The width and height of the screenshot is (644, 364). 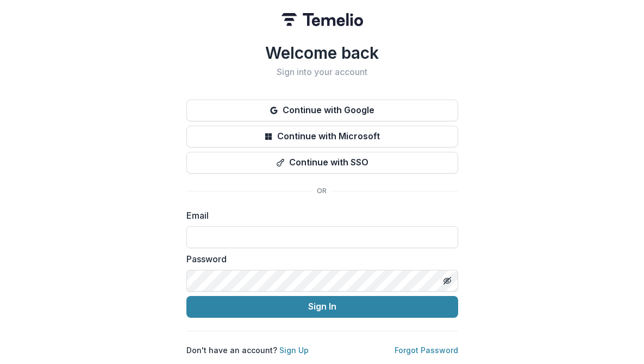 I want to click on button: Toggle password visibility, so click(x=448, y=280).